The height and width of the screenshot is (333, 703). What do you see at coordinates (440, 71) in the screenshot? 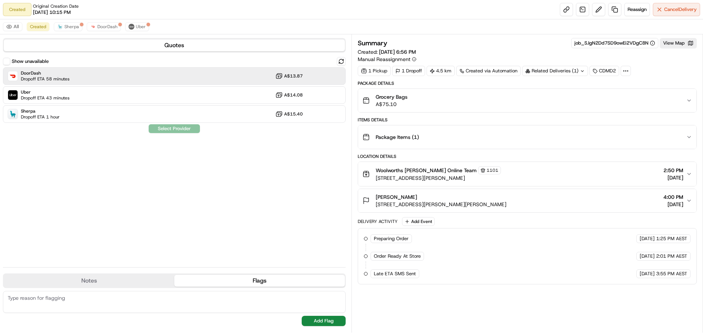
I see `div: 4.5 km` at bounding box center [440, 71].